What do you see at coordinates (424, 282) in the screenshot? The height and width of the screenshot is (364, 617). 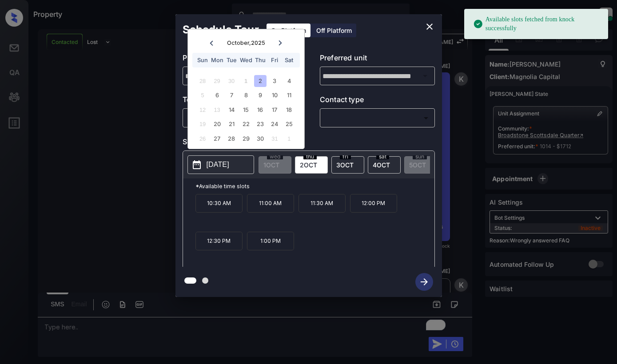 I see `button: btn-next` at bounding box center [424, 282].